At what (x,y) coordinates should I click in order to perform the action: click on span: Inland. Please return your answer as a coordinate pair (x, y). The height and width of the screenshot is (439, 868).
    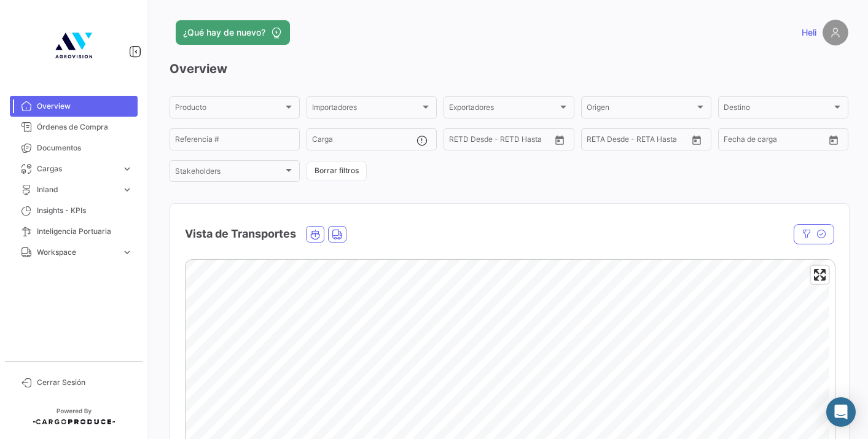
    Looking at the image, I should click on (77, 190).